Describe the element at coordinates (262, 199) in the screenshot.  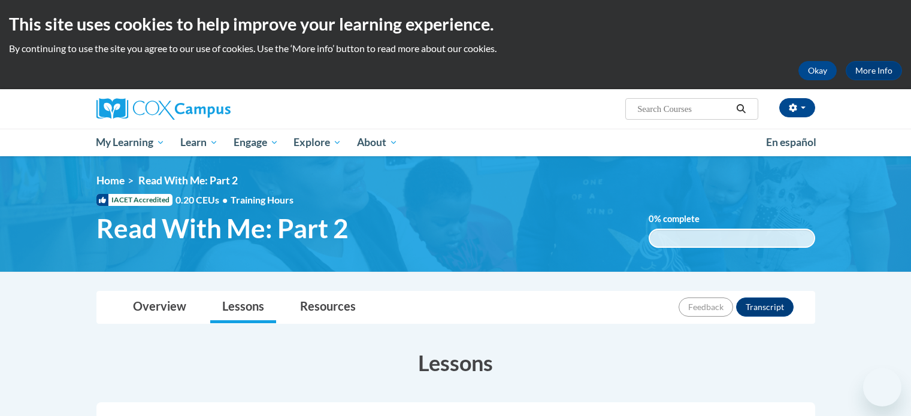
I see `span: Training Hours` at that location.